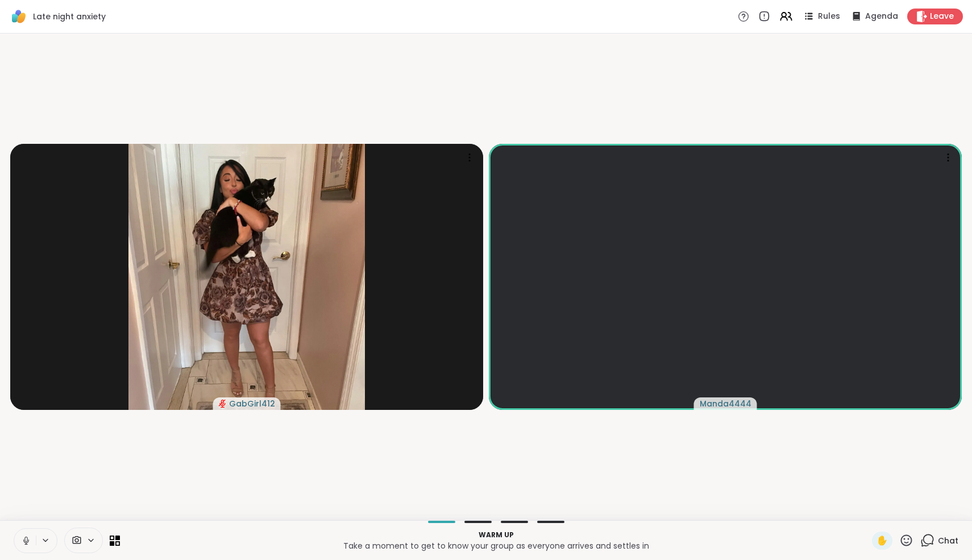 The width and height of the screenshot is (972, 560). What do you see at coordinates (942, 16) in the screenshot?
I see `span: Leave` at bounding box center [942, 16].